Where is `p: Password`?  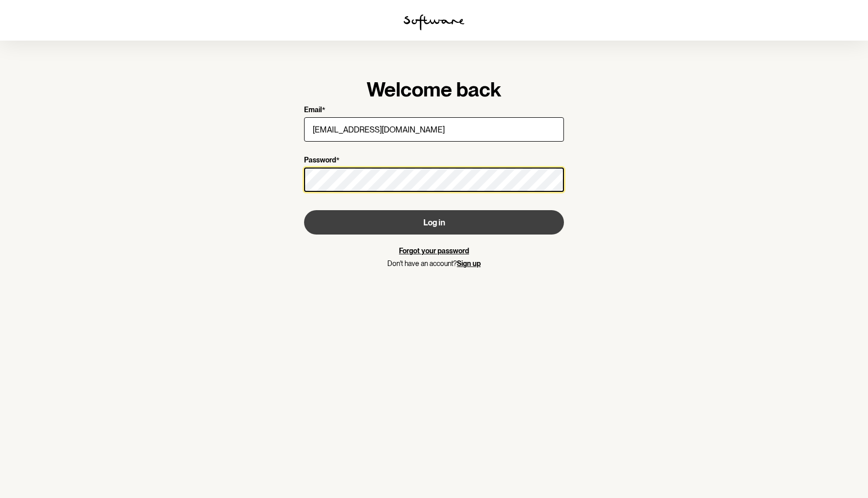 p: Password is located at coordinates (319, 160).